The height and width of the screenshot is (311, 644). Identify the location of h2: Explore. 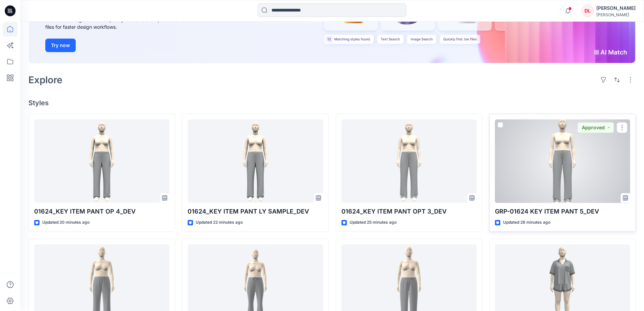
(45, 80).